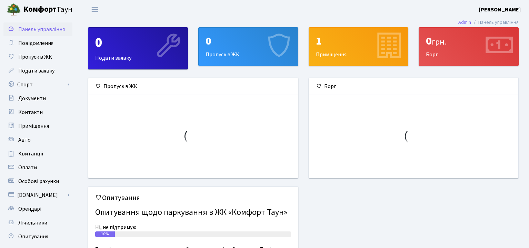 The height and width of the screenshot is (248, 529). I want to click on span: Особові рахунки, so click(39, 181).